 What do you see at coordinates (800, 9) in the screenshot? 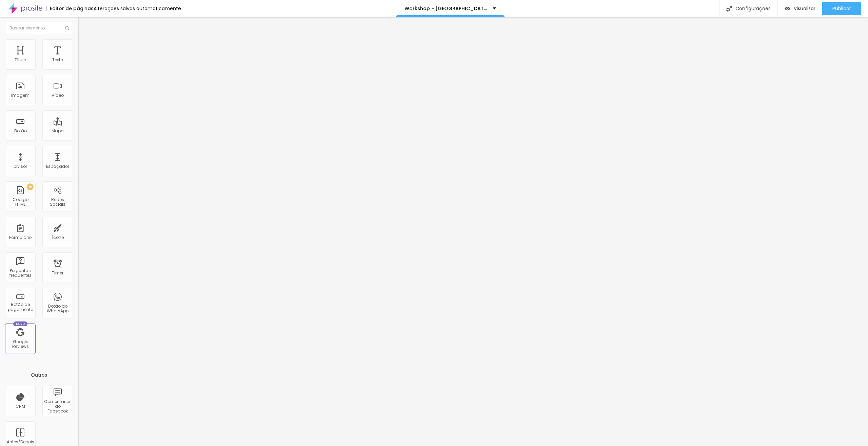
I see `button: Visualizar` at bounding box center [800, 9].